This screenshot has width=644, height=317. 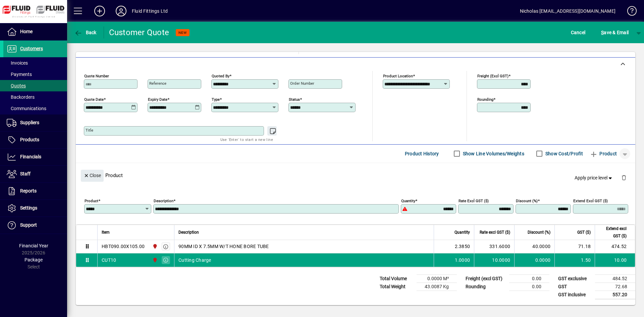 What do you see at coordinates (624, 178) in the screenshot?
I see `button: Delete` at bounding box center [624, 178].